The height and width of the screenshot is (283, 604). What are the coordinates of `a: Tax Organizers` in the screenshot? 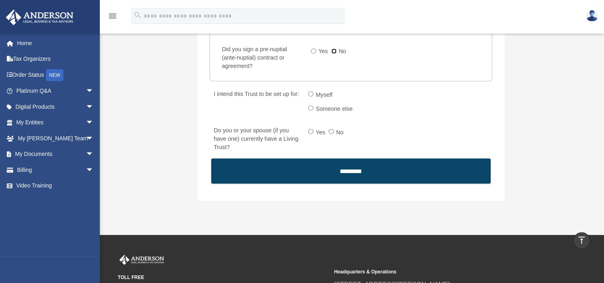 It's located at (55, 59).